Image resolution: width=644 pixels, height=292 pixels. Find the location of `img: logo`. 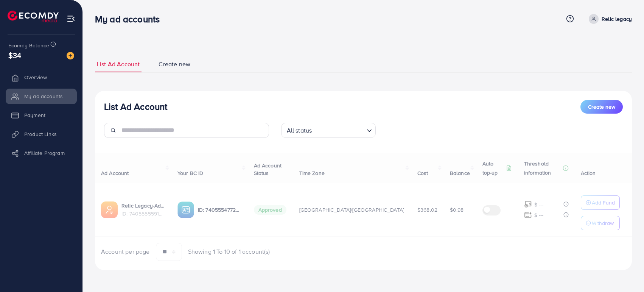

img: logo is located at coordinates (33, 16).